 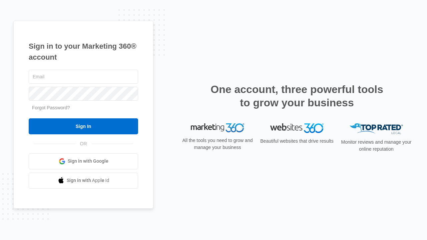 I want to click on h1: Sign in to your Marketing 360® account, so click(x=83, y=52).